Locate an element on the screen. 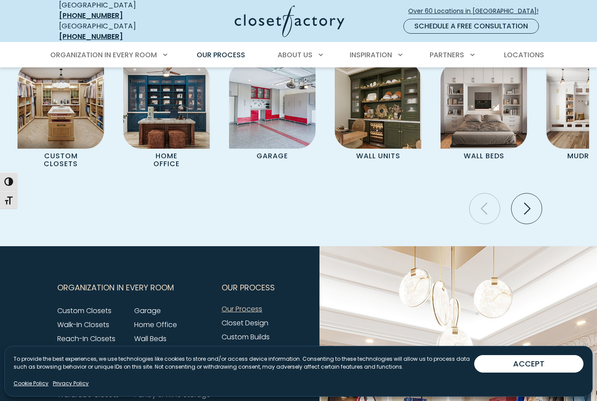 Image resolution: width=597 pixels, height=401 pixels. button: Footer Subnav Button - Our Process is located at coordinates (258, 288).